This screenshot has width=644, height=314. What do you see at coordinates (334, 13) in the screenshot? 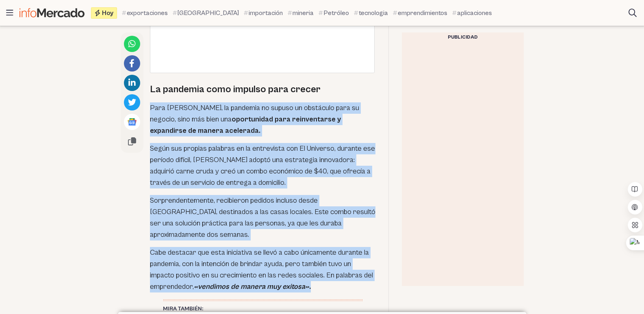
I see `a: Petróleo` at bounding box center [334, 13].